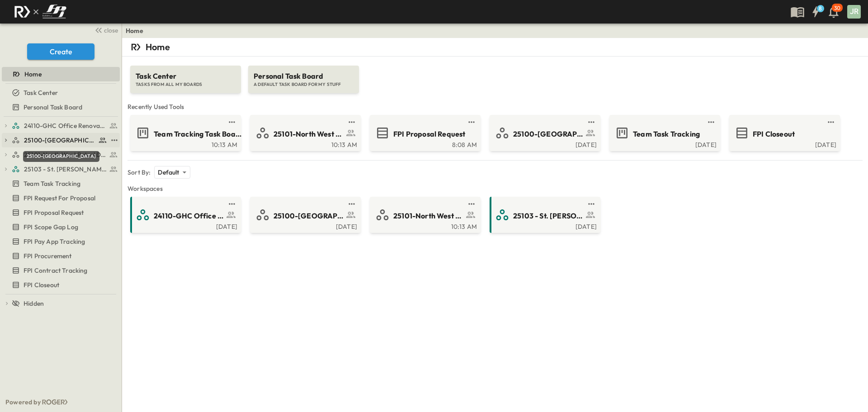 The width and height of the screenshot is (868, 412). I want to click on p: Home, so click(158, 47).